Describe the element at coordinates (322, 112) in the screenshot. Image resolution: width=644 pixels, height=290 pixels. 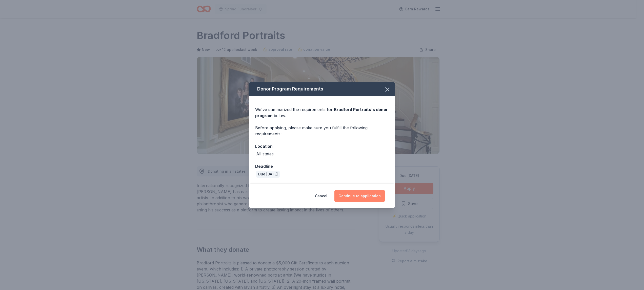
I see `div: We've summarized the requirements for below.` at that location.